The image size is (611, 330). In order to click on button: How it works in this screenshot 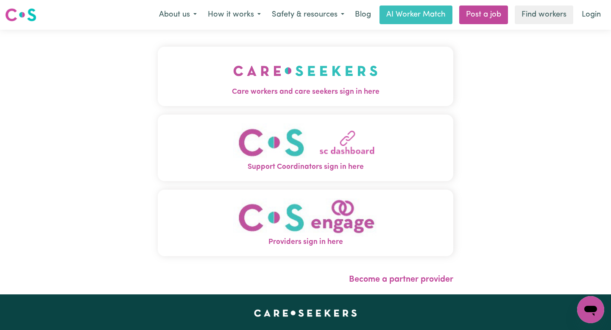, I will do `click(234, 15)`.